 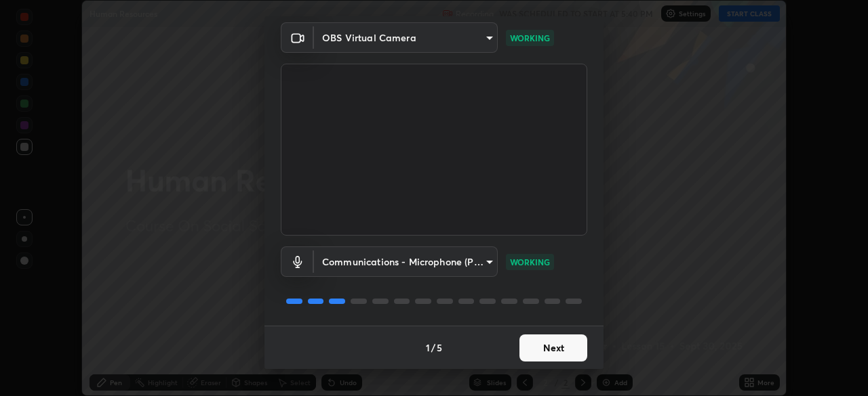 What do you see at coordinates (553, 348) in the screenshot?
I see `button: Next` at bounding box center [553, 348].